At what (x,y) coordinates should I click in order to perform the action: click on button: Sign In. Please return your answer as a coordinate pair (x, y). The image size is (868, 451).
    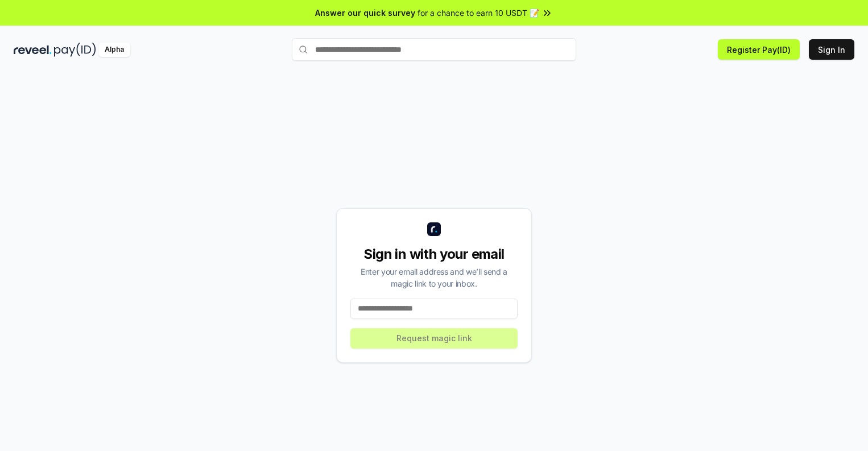
    Looking at the image, I should click on (832, 49).